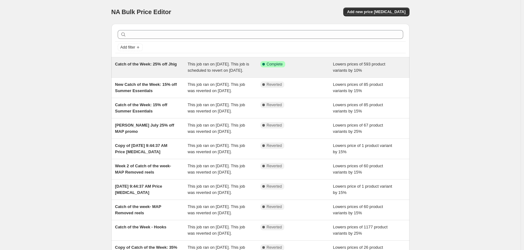 This screenshot has width=524, height=250. Describe the element at coordinates (141, 12) in the screenshot. I see `span: NA Bulk Price Editor` at that location.